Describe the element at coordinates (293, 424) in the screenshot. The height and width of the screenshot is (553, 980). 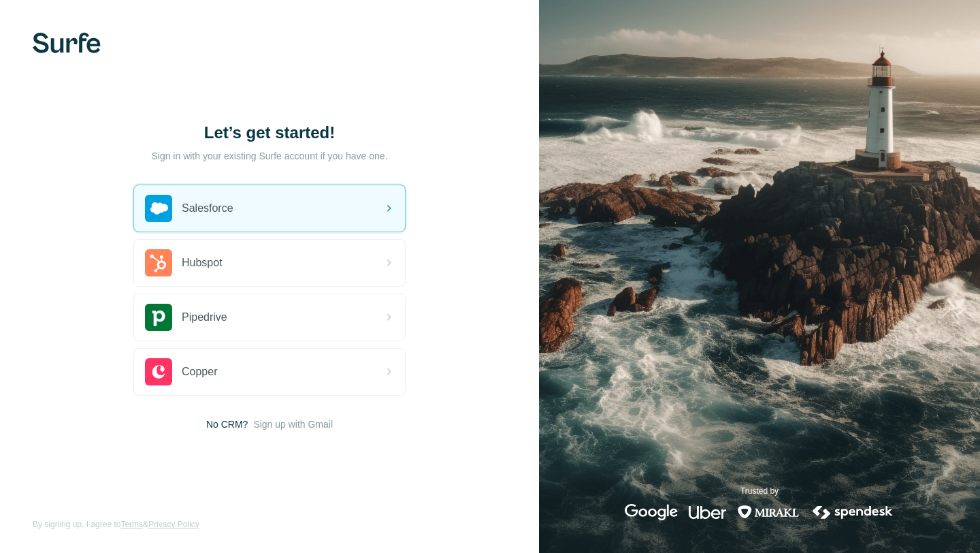
I see `button: Sign up with Gmail` at that location.